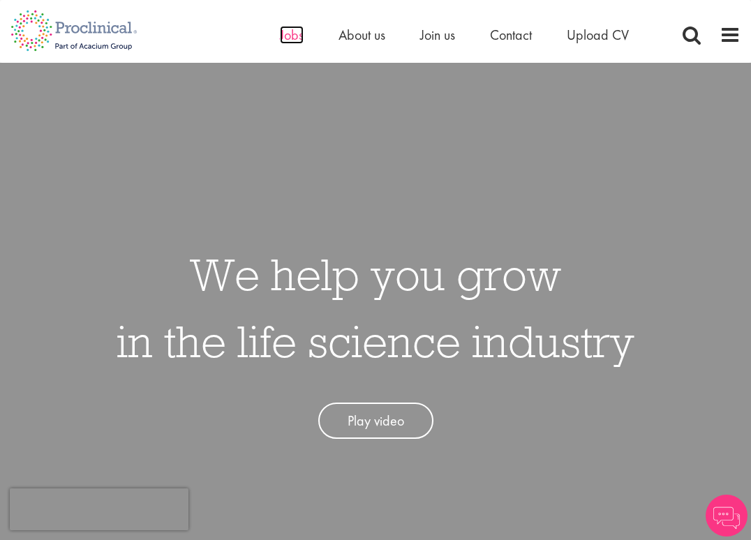 The height and width of the screenshot is (540, 751). What do you see at coordinates (511, 35) in the screenshot?
I see `span: Contact` at bounding box center [511, 35].